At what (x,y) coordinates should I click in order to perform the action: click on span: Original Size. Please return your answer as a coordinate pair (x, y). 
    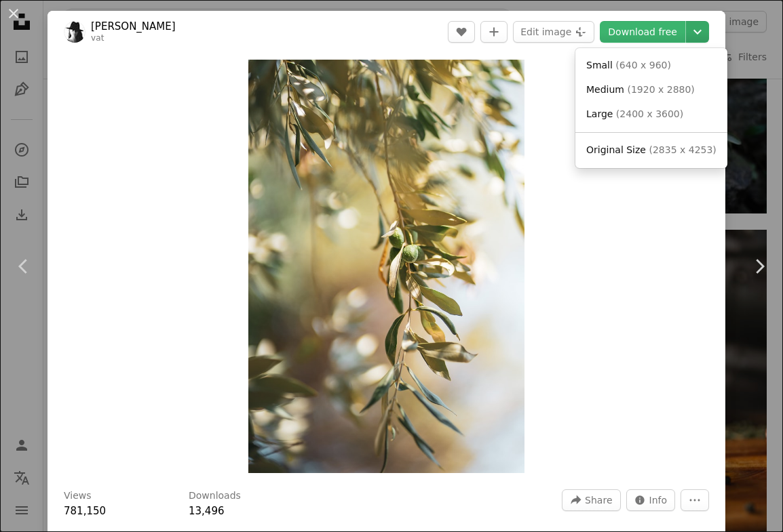
    Looking at the image, I should click on (615, 150).